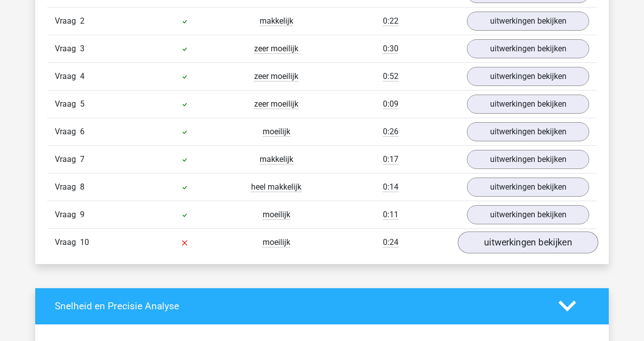 This screenshot has width=644, height=341. What do you see at coordinates (82, 159) in the screenshot?
I see `span: 7` at bounding box center [82, 159].